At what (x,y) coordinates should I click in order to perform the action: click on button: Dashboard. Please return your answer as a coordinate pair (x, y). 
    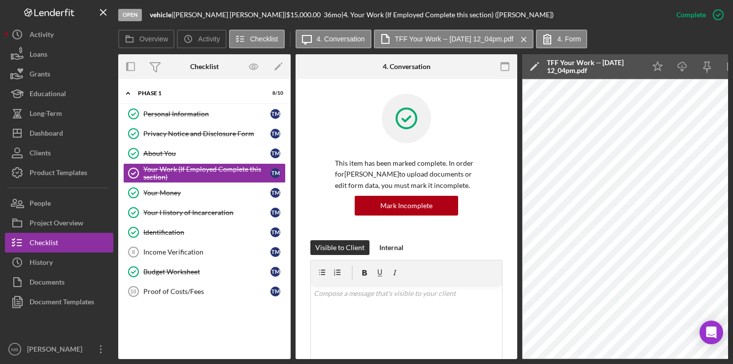
    Looking at the image, I should click on (59, 133).